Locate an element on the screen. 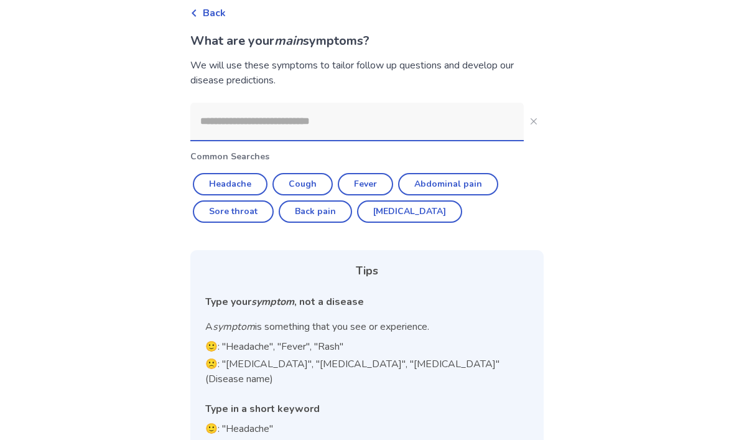  i: main is located at coordinates (288, 41).